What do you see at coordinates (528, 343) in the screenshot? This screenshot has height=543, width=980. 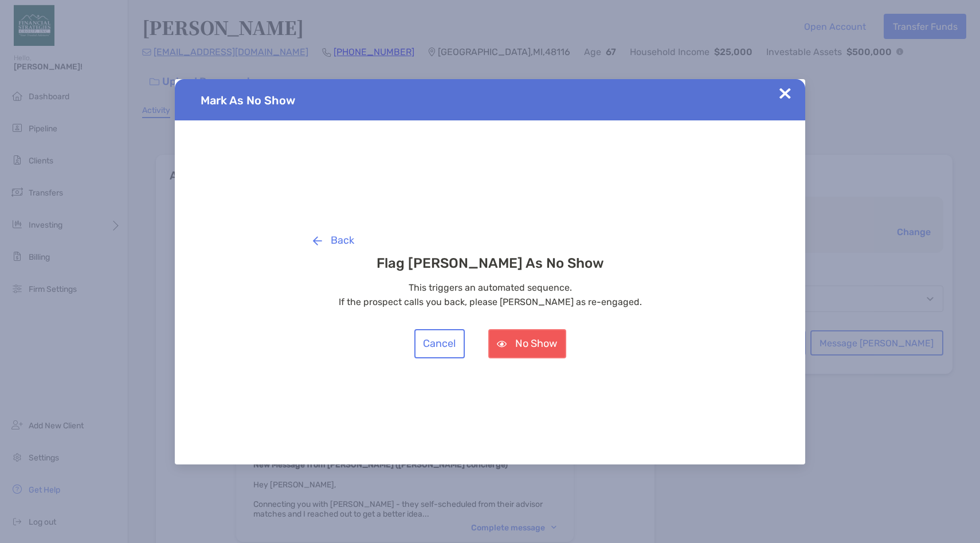 I see `button: No Show` at bounding box center [528, 343].